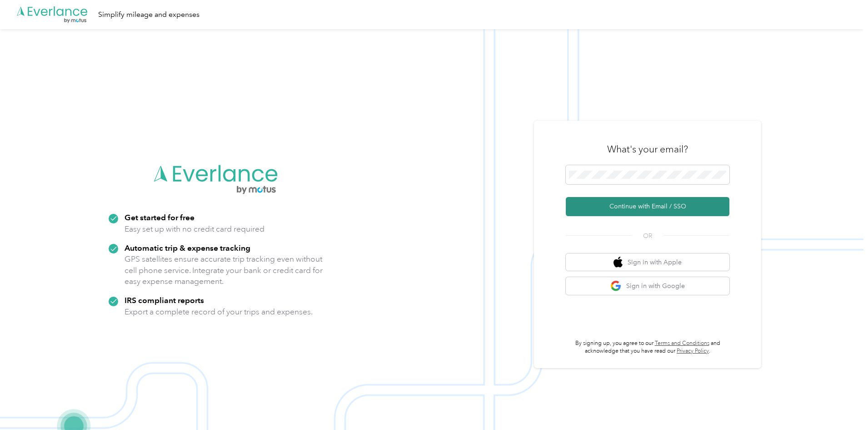 This screenshot has height=430, width=868. What do you see at coordinates (160, 217) in the screenshot?
I see `strong: Get started for free` at bounding box center [160, 217].